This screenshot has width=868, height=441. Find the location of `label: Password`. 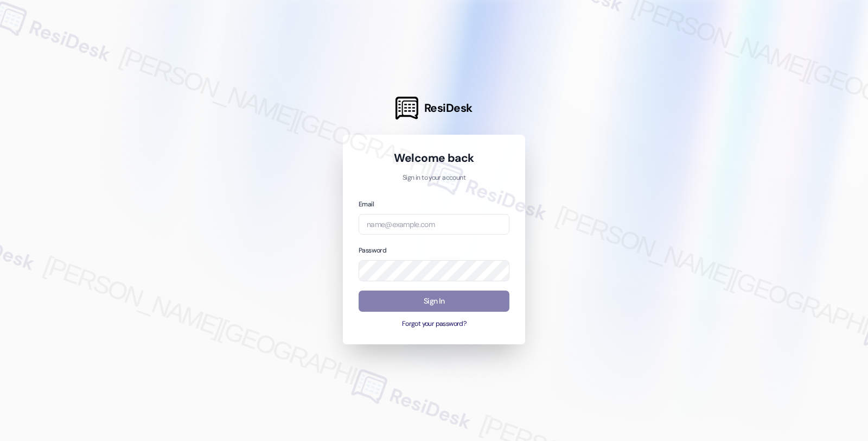

label: Password is located at coordinates (372, 250).